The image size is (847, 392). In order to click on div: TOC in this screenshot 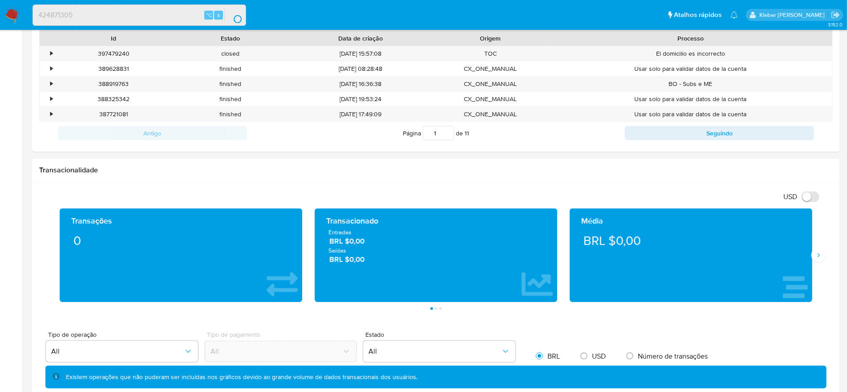, I will do `click(491, 53)`.